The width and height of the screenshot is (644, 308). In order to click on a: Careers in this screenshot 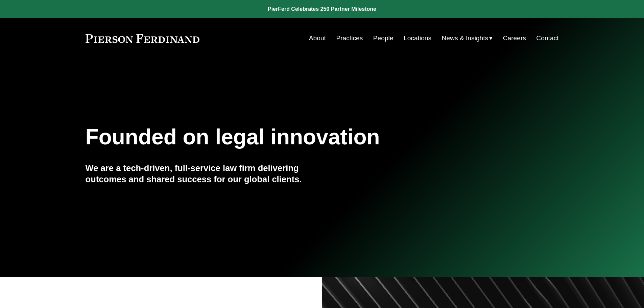, I will do `click(515, 38)`.